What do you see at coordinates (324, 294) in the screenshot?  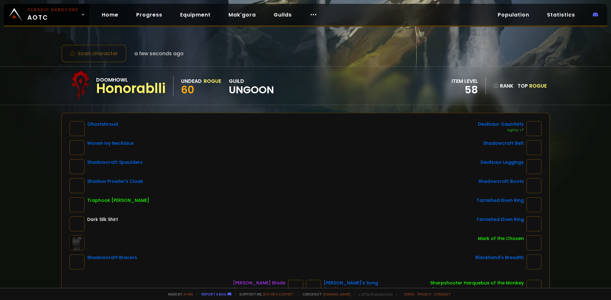 I see `span: Checkout` at bounding box center [324, 294].